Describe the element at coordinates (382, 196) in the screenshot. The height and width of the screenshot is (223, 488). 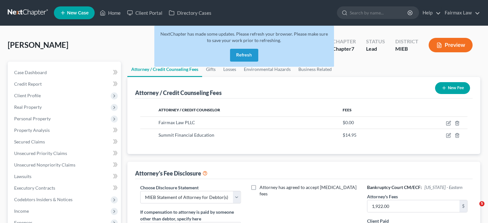
I see `label: Attorney's Fees` at that location.